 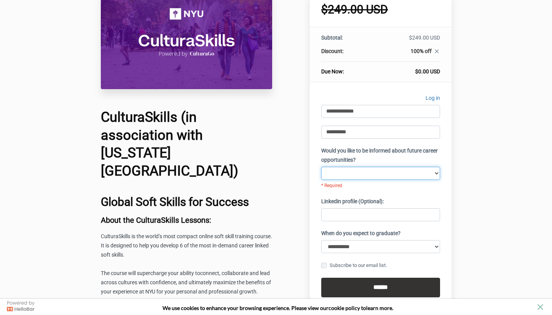 What do you see at coordinates (381, 155) in the screenshot?
I see `label: Would you like to be informed about future career opportunities?` at bounding box center [381, 155].